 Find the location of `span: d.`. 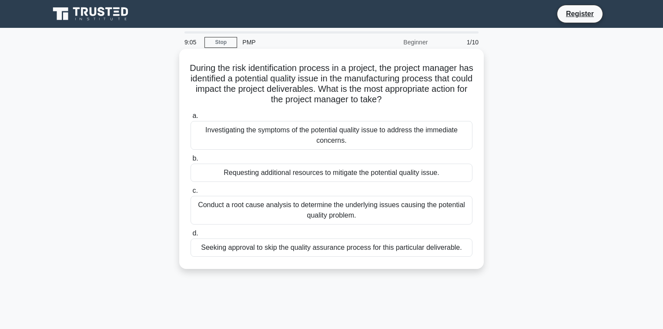

span: d. is located at coordinates (195, 233).